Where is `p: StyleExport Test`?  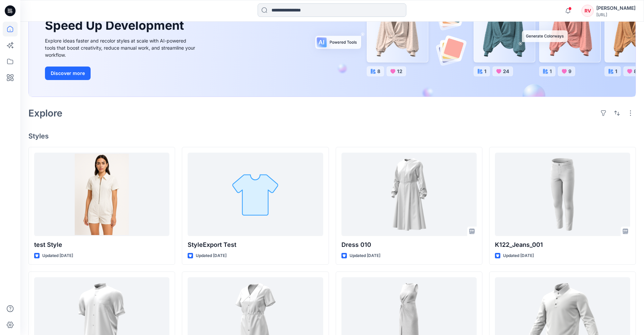 p: StyleExport Test is located at coordinates (255, 245).